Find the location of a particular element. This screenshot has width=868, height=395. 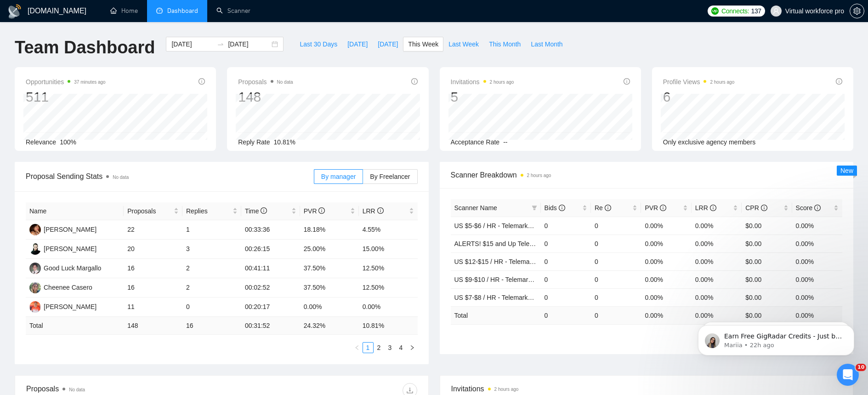

span: dashboard is located at coordinates (160, 10).